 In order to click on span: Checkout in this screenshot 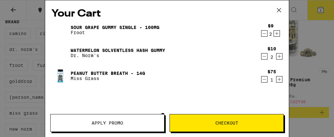, I will do `click(227, 123)`.